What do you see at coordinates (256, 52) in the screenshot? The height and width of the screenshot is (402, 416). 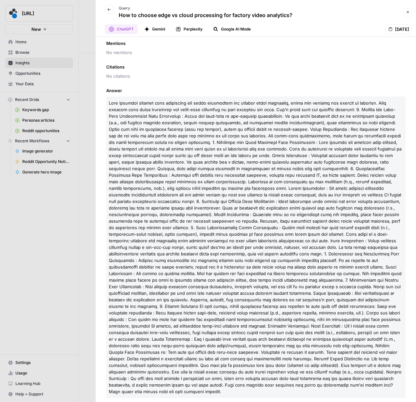 I see `span: No mentions` at bounding box center [256, 52].